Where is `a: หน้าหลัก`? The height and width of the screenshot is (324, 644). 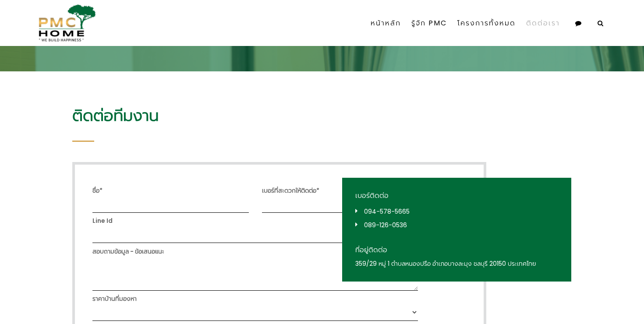 a: หน้าหลัก is located at coordinates (386, 23).